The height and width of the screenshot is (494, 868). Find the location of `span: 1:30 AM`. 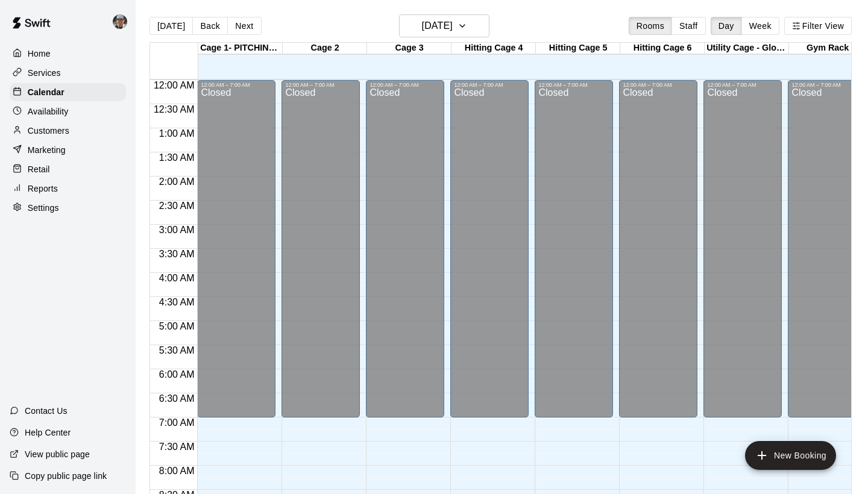

span: 1:30 AM is located at coordinates (177, 157).